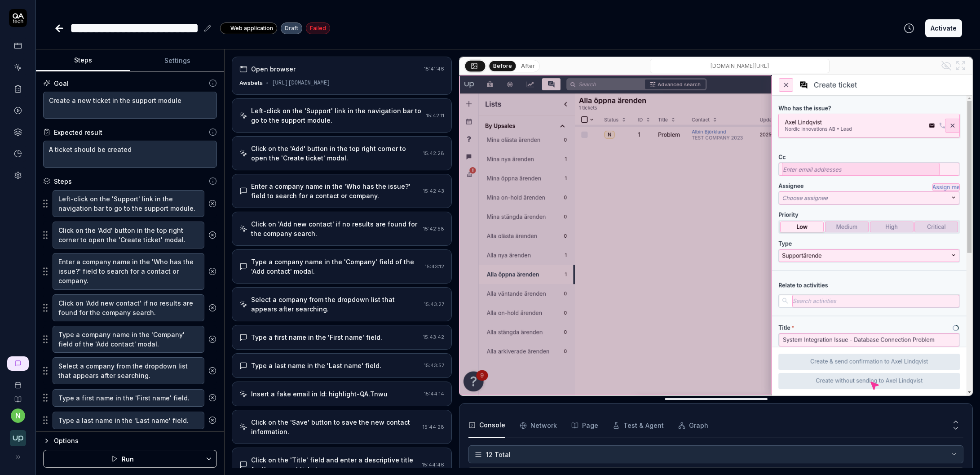 The image size is (980, 475). What do you see at coordinates (251, 83) in the screenshot?
I see `div: Awsbeta` at bounding box center [251, 83].